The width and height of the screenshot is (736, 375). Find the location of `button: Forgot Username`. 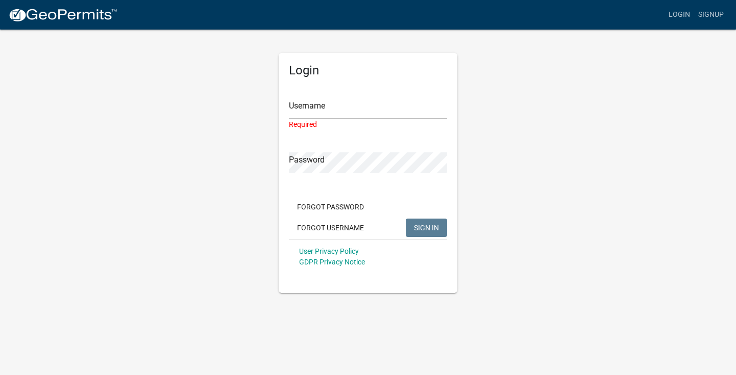

button: Forgot Username is located at coordinates (330, 228).